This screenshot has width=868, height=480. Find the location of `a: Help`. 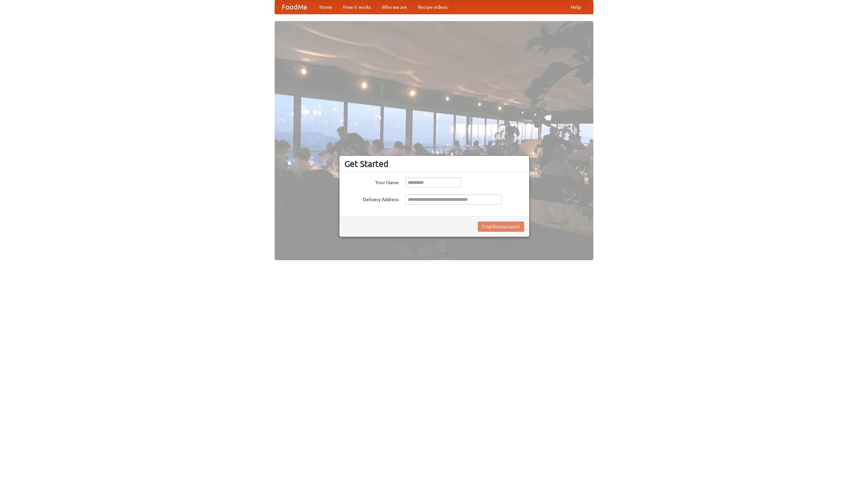

a: Help is located at coordinates (576, 7).